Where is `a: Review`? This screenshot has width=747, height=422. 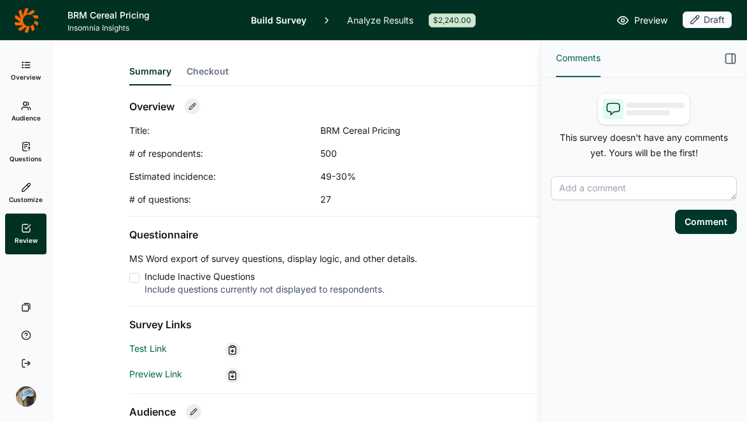 a: Review is located at coordinates (25, 234).